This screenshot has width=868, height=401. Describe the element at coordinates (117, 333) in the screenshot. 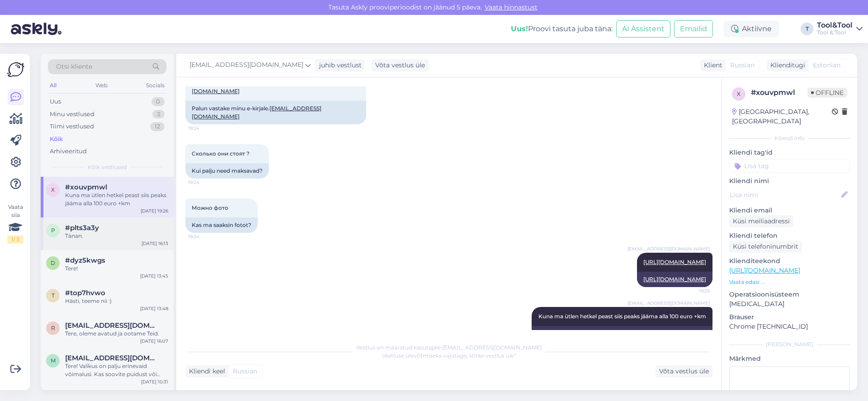

I see `div: Tere, oleme avatud ja ootame Teid.` at that location.